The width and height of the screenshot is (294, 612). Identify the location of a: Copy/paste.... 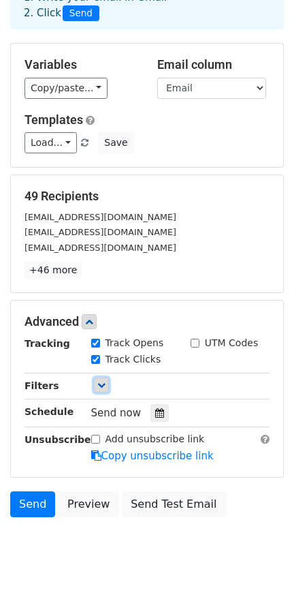
(66, 88).